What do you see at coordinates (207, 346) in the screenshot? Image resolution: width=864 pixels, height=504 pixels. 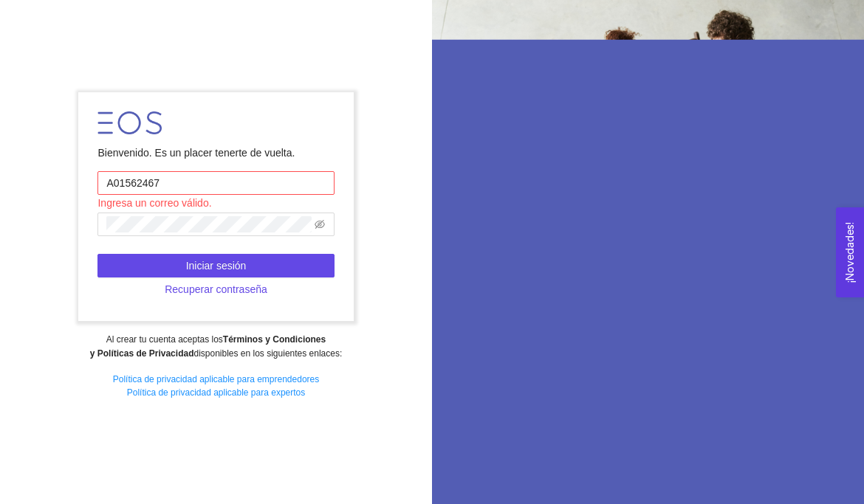 I see `strong: Términos y Condiciones y Políticas de Privacidad` at bounding box center [207, 346].